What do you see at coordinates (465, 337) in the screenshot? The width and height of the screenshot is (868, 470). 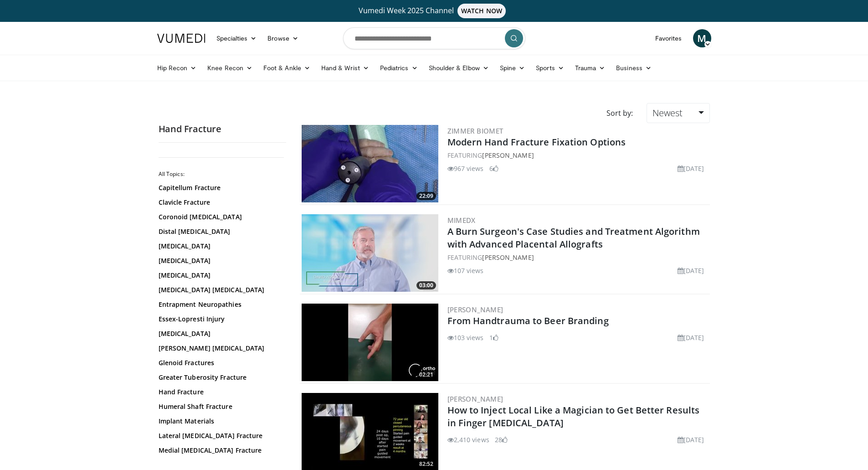 I see `li: 103 views` at bounding box center [465, 337].